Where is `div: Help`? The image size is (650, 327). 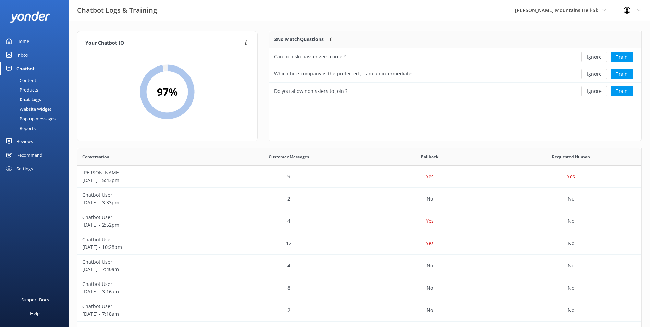
div: Help is located at coordinates (35, 313).